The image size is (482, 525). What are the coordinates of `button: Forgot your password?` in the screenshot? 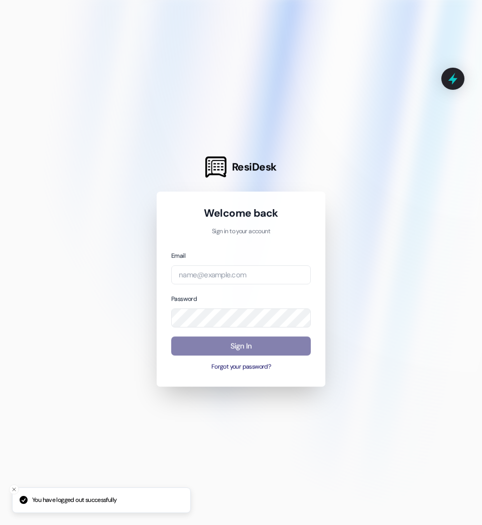 It's located at (241, 368).